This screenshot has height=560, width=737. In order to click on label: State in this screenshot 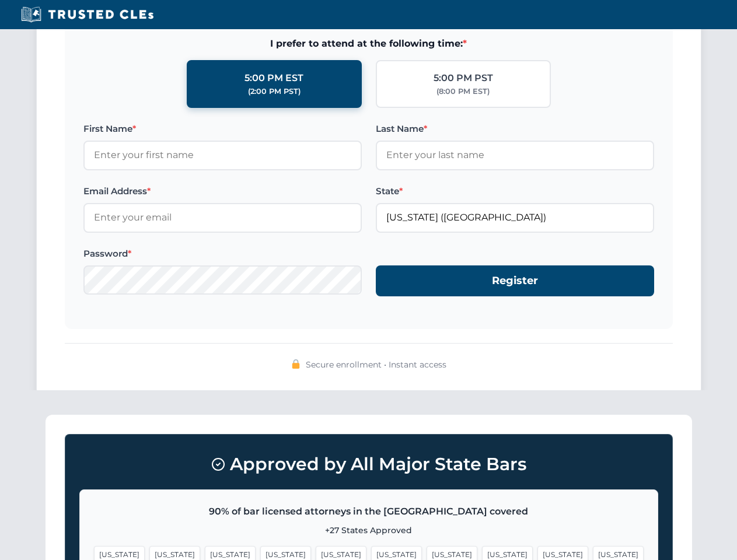, I will do `click(514, 191)`.